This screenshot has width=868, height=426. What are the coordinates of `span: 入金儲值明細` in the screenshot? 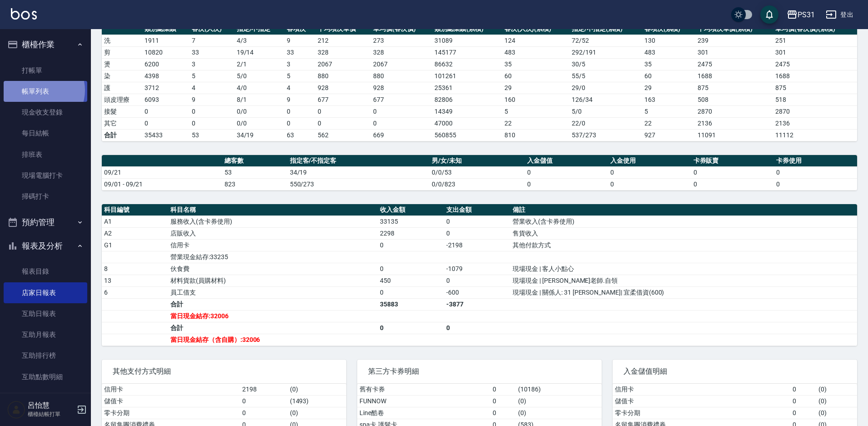 It's located at (735, 371).